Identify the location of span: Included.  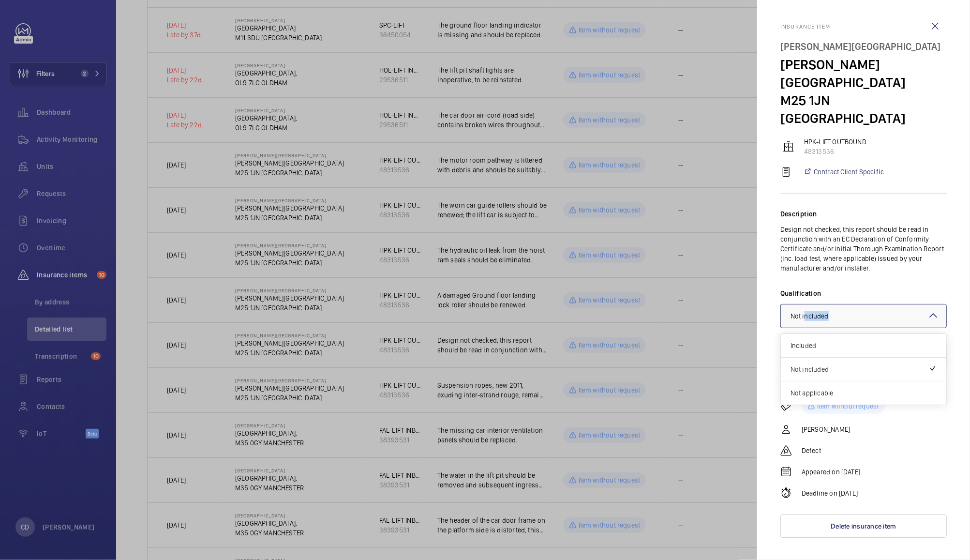
(864, 345).